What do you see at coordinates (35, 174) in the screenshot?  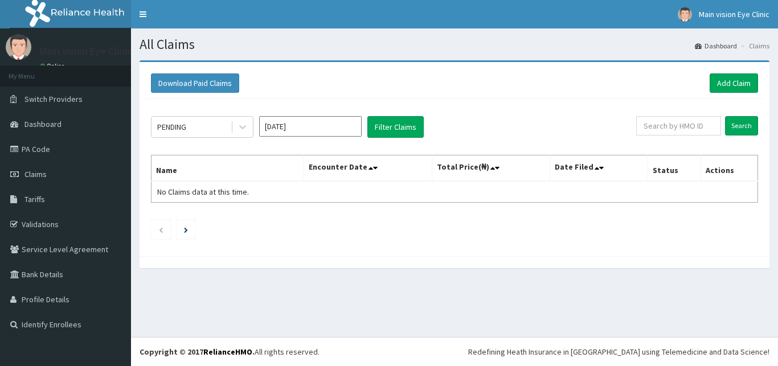 I see `span: Claims` at bounding box center [35, 174].